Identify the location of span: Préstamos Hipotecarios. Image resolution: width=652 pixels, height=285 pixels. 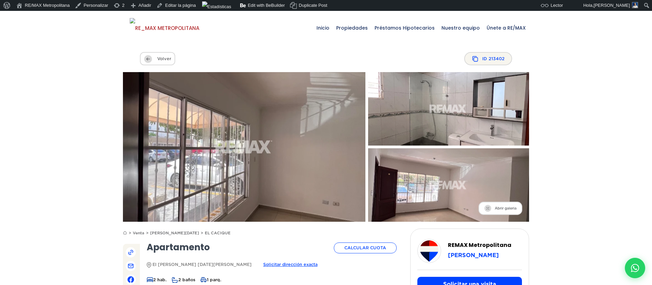
(404, 28).